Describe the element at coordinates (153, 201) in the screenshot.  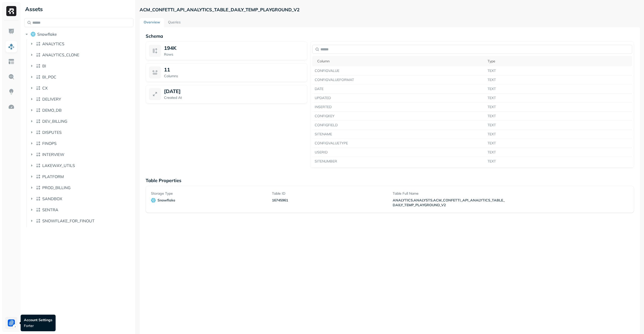
I see `img: snowflake` at that location.